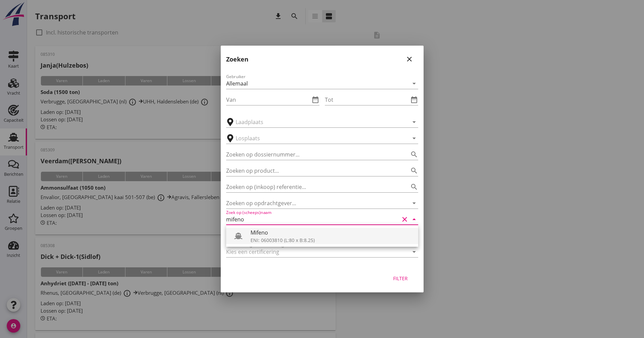 The width and height of the screenshot is (644, 338). I want to click on h2: Zoeken, so click(237, 59).